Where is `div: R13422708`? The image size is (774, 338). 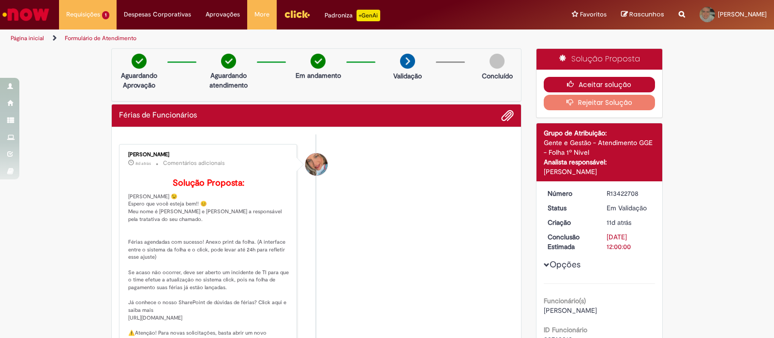 div: R13422708 is located at coordinates (629, 194).